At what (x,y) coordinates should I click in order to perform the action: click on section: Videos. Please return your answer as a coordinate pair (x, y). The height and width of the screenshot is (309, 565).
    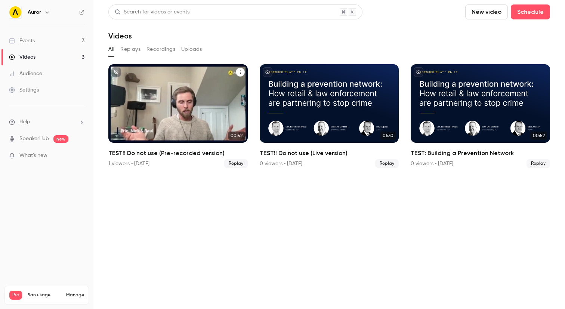
    Looking at the image, I should click on (329, 154).